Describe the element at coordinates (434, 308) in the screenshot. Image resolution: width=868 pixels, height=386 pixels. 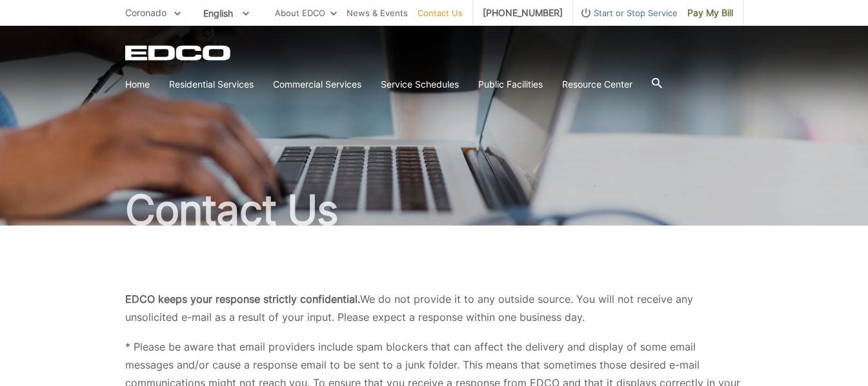
I see `p: We do not provide it to any outside source. You will not receive any unsolicited e-mail as a resu...` at that location.